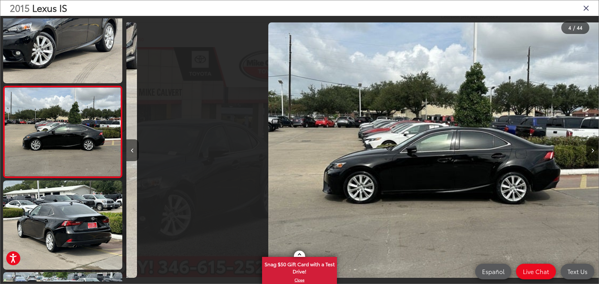 The height and width of the screenshot is (284, 599). I want to click on button: Next image, so click(592, 150).